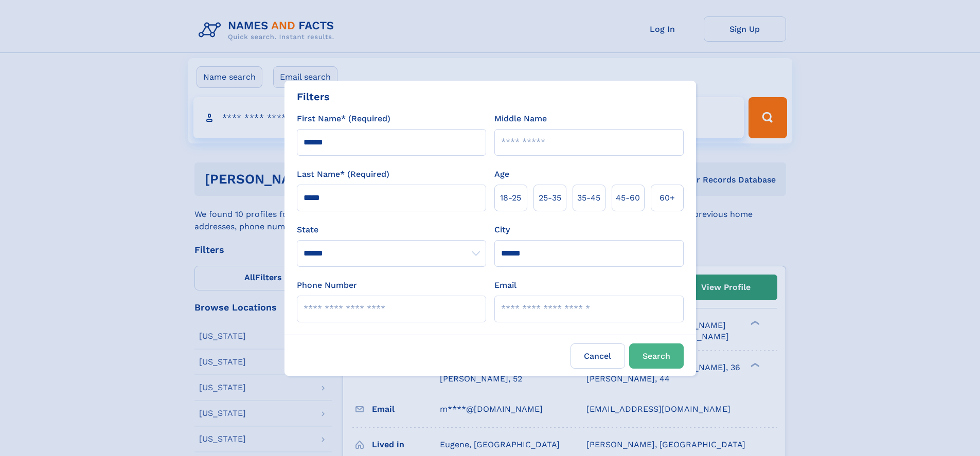 The width and height of the screenshot is (980, 456). What do you see at coordinates (502, 230) in the screenshot?
I see `label: City` at bounding box center [502, 230].